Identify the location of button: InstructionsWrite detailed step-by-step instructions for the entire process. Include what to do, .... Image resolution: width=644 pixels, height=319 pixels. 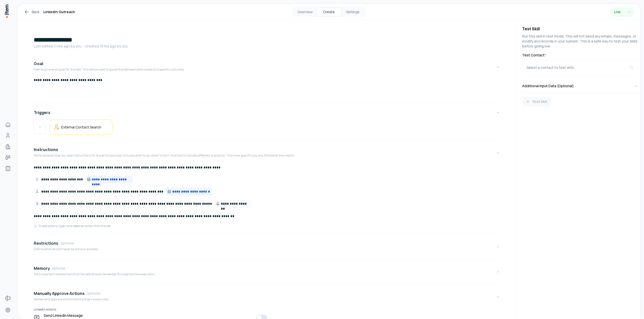
(267, 153).